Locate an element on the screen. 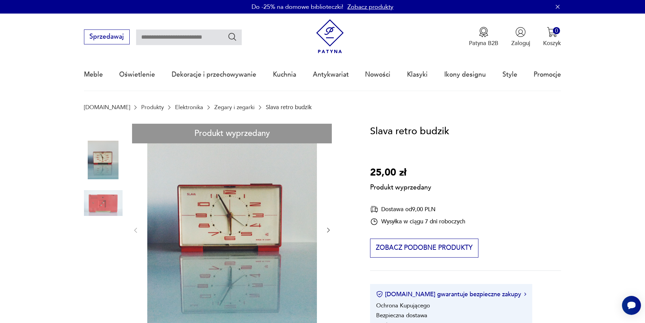 This screenshot has height=323, width=645. button: Zobacz podobne produkty is located at coordinates (424, 248).